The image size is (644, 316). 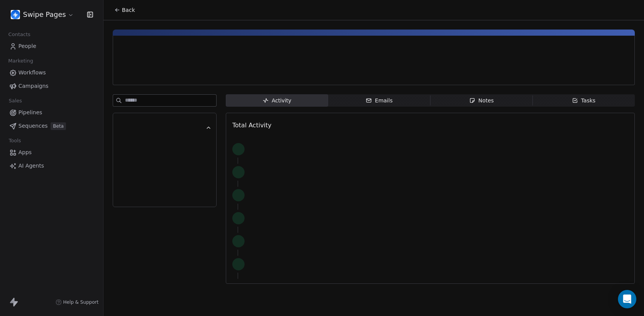 I want to click on div: Emails, so click(x=379, y=100).